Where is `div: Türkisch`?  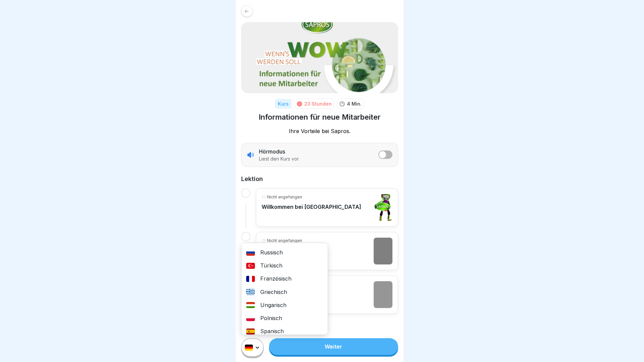
div: Türkisch is located at coordinates (285, 265).